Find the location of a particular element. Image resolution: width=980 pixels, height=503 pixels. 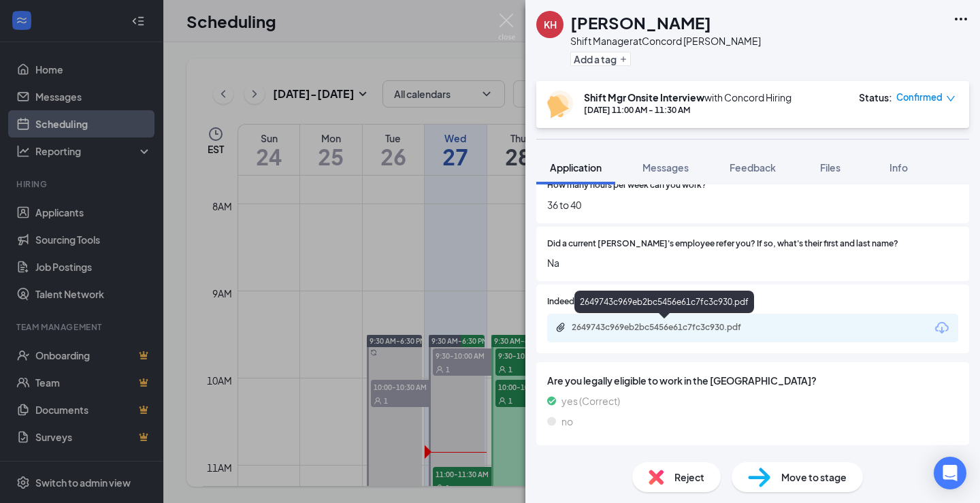

svg: Ellipses is located at coordinates (961, 19).